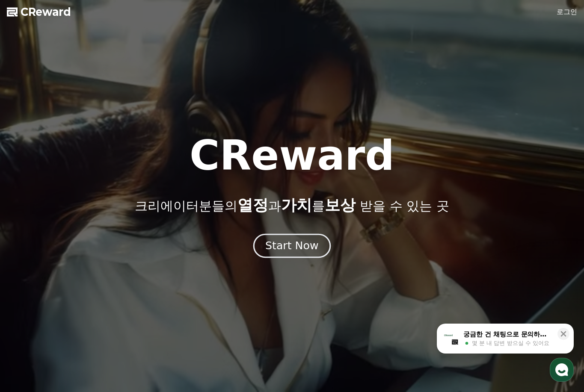  What do you see at coordinates (83, 288) in the screenshot?
I see `span: 대화` at bounding box center [83, 288].